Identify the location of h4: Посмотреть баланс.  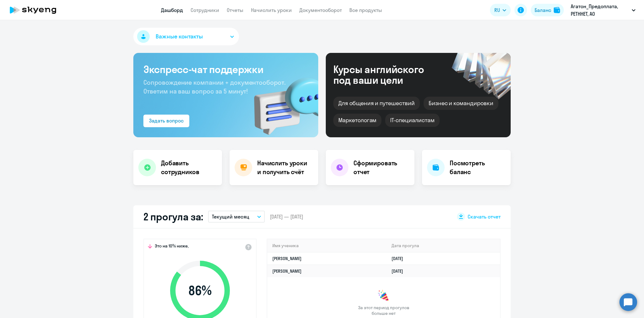
(478, 167).